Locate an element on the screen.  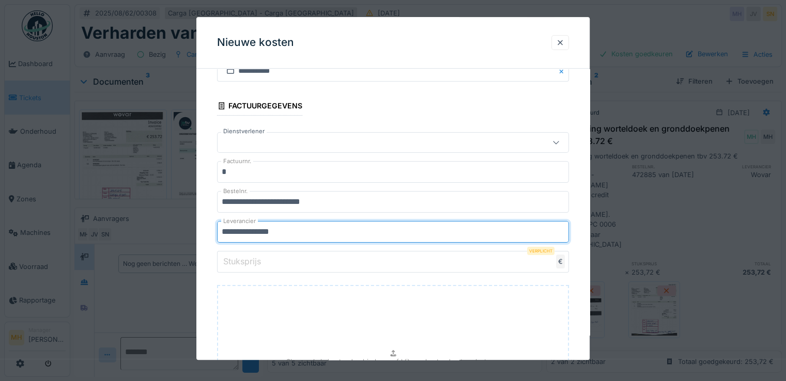
button: Close is located at coordinates (563, 71).